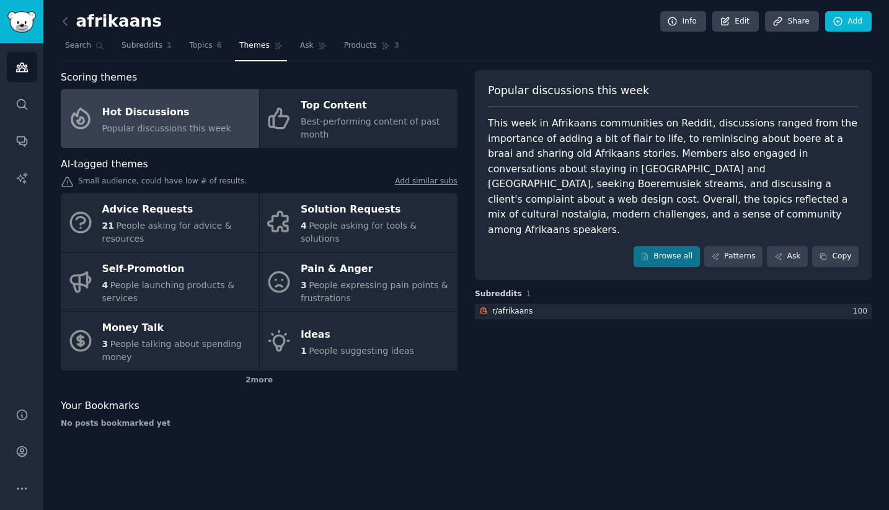  What do you see at coordinates (167, 232) in the screenshot?
I see `span: People asking for advice & resources` at bounding box center [167, 232].